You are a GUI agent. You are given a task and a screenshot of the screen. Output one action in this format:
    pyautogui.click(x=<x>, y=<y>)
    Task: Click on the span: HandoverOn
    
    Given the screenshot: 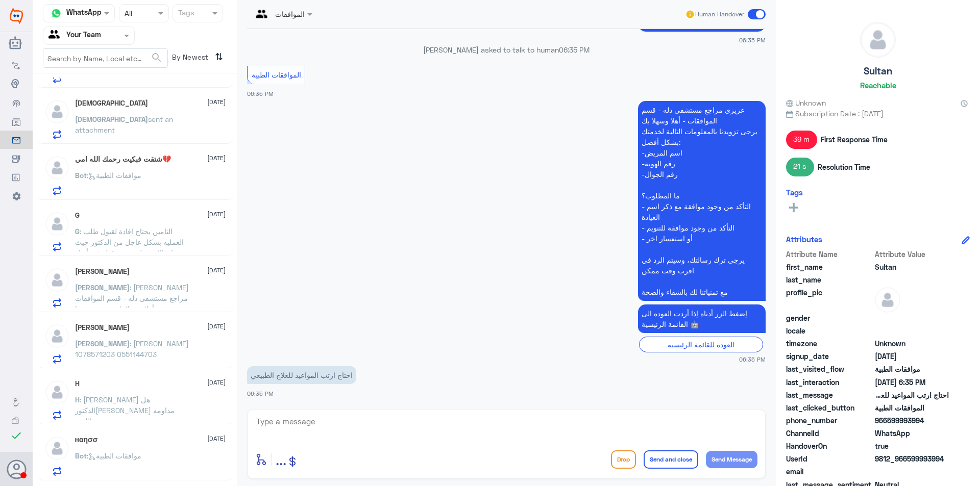 What is the action you would take?
    pyautogui.click(x=829, y=446)
    